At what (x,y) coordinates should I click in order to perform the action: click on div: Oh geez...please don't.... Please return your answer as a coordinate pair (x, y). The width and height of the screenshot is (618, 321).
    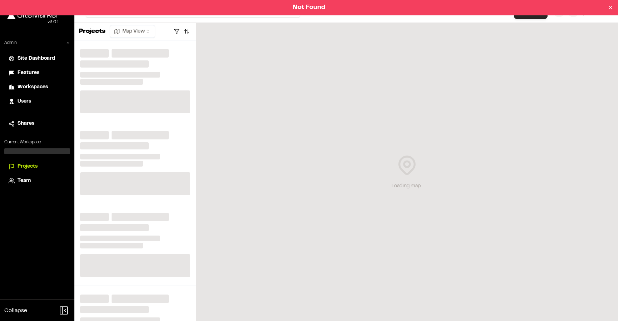
    Looking at the image, I should click on (33, 22).